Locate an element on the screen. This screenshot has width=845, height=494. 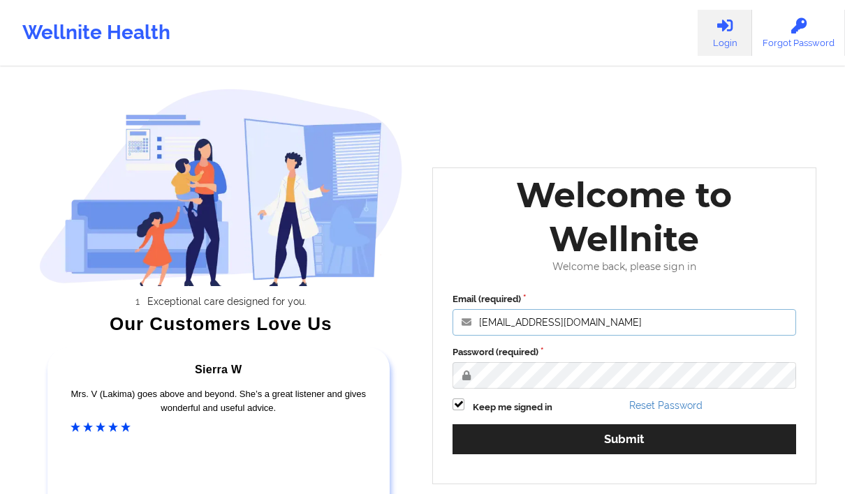
div: Welcome back, please sign in is located at coordinates (624, 267).